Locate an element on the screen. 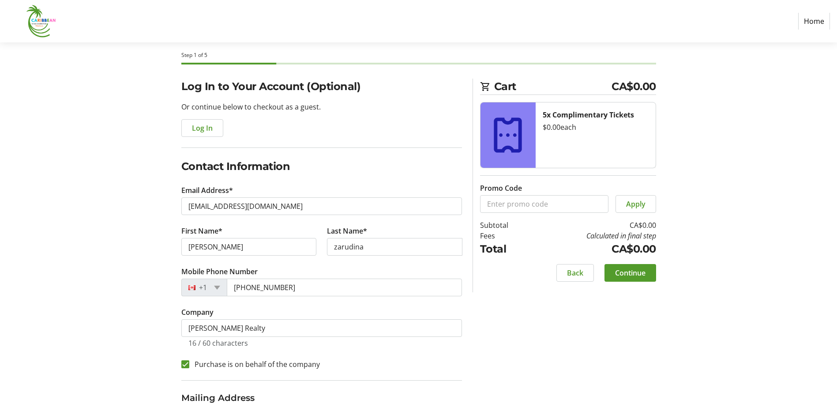  label: Last Name* is located at coordinates (347, 231).